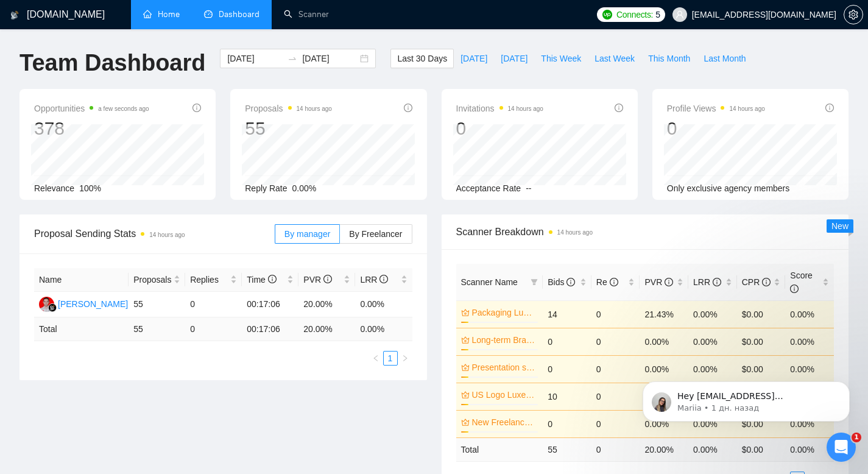  Describe the element at coordinates (90, 189) in the screenshot. I see `span: 100%` at that location.